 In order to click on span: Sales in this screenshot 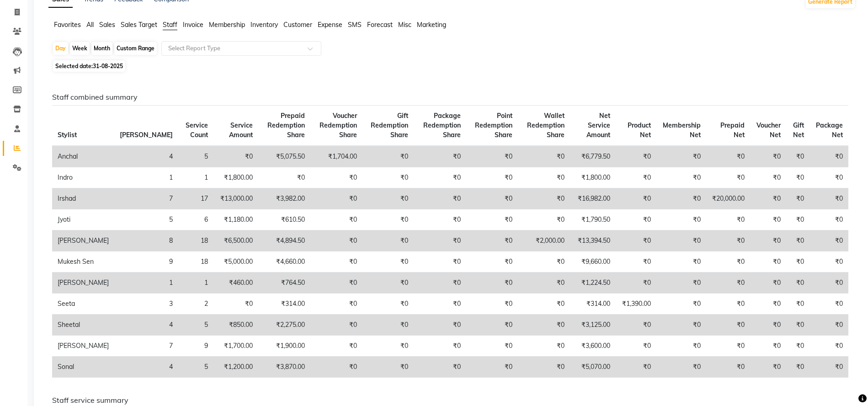, I will do `click(107, 25)`.